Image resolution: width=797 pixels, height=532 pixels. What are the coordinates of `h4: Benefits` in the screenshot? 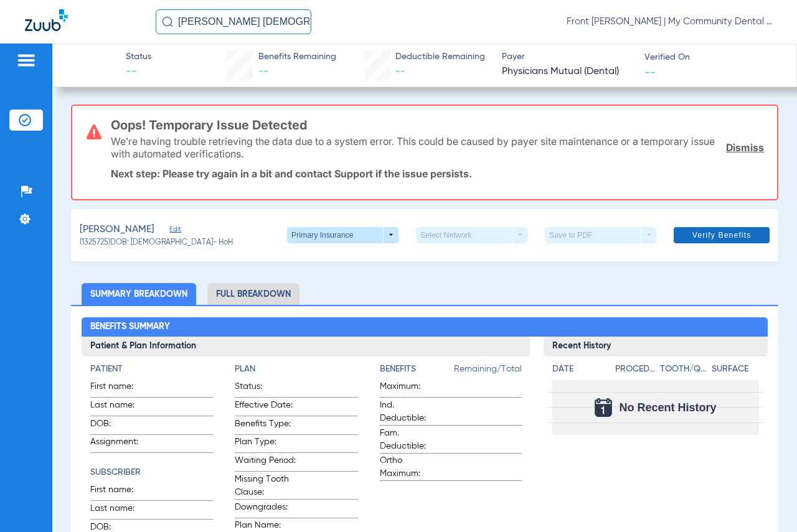 It's located at (417, 370).